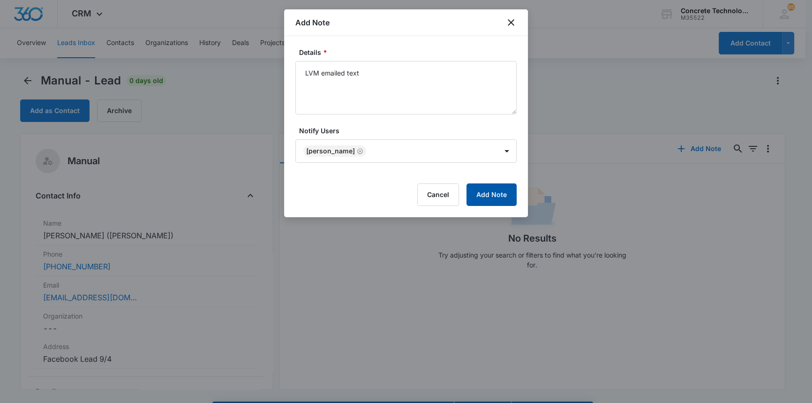 This screenshot has width=812, height=403. I want to click on div: Remove Chip Fowler, so click(359, 151).